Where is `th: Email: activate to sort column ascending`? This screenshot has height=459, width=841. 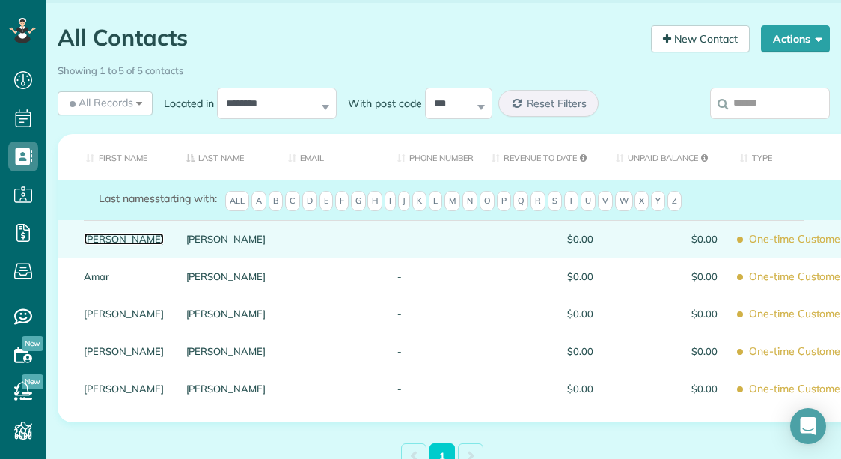 th: Email: activate to sort column ascending is located at coordinates (332, 156).